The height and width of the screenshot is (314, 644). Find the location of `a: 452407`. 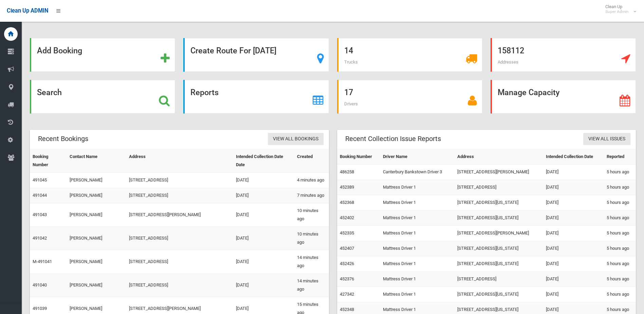

a: 452407 is located at coordinates (347, 248).